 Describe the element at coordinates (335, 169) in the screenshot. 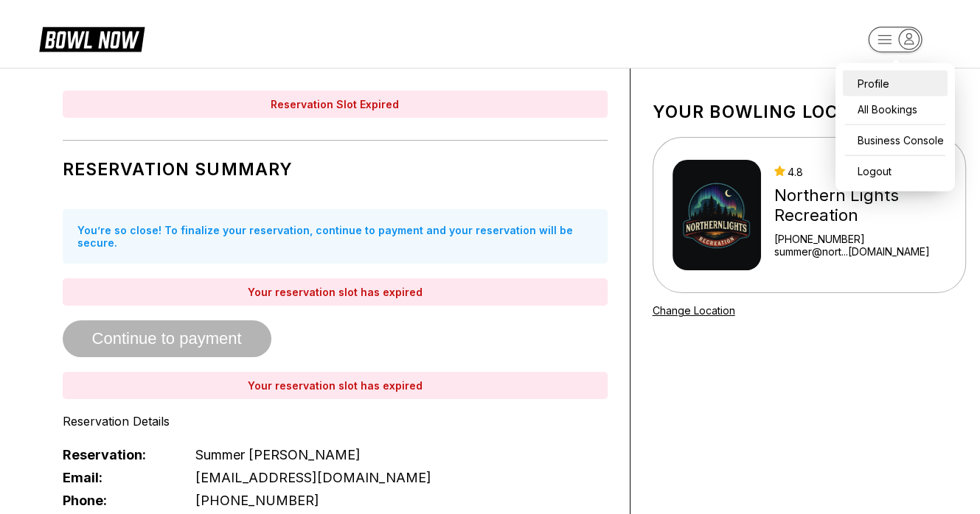

I see `h1: Reservation Summary` at that location.